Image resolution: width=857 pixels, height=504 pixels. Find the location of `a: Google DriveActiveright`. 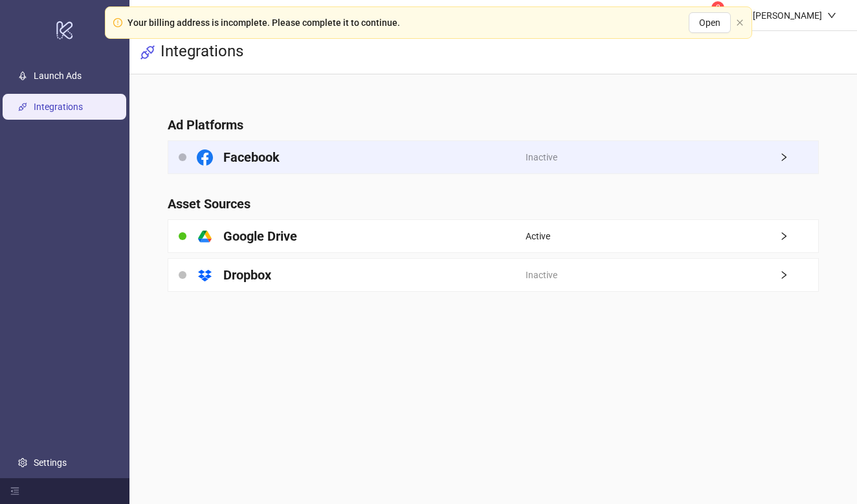

a: Google DriveActiveright is located at coordinates (494, 236).